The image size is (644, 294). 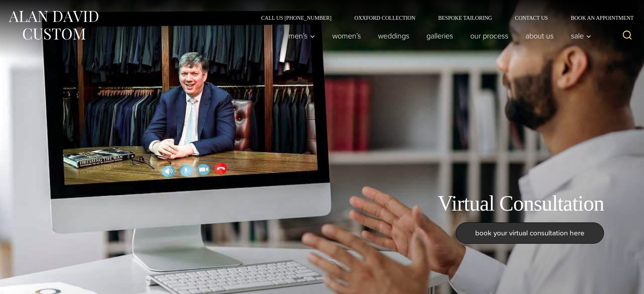 What do you see at coordinates (53, 25) in the screenshot?
I see `img: Alan David Custom` at bounding box center [53, 25].